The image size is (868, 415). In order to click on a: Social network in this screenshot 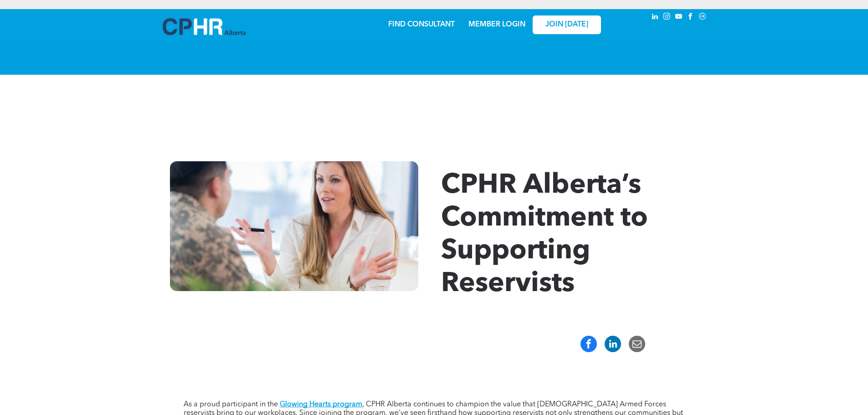, I will do `click(702, 17)`.